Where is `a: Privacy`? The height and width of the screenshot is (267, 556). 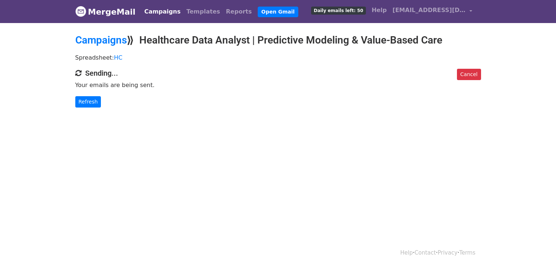 a: Privacy is located at coordinates (447, 252).